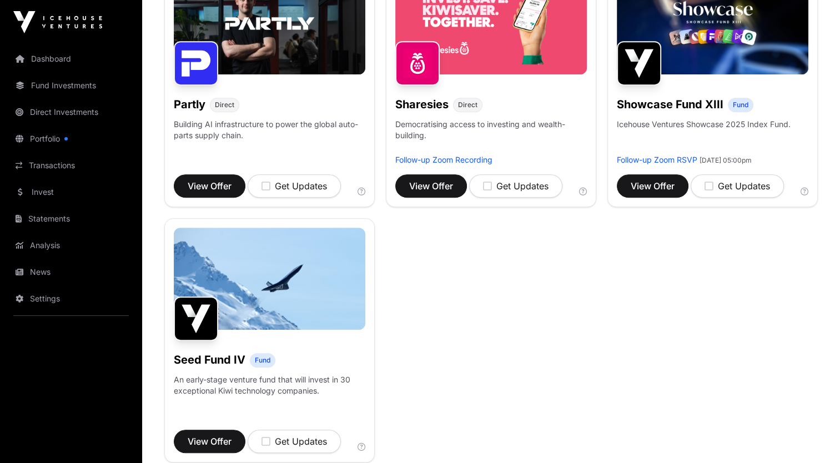 This screenshot has height=463, width=840. What do you see at coordinates (269, 385) in the screenshot?
I see `p: An early-stage venture fund that will invest in 30 exceptional Kiwi technology companies.` at bounding box center [269, 385].